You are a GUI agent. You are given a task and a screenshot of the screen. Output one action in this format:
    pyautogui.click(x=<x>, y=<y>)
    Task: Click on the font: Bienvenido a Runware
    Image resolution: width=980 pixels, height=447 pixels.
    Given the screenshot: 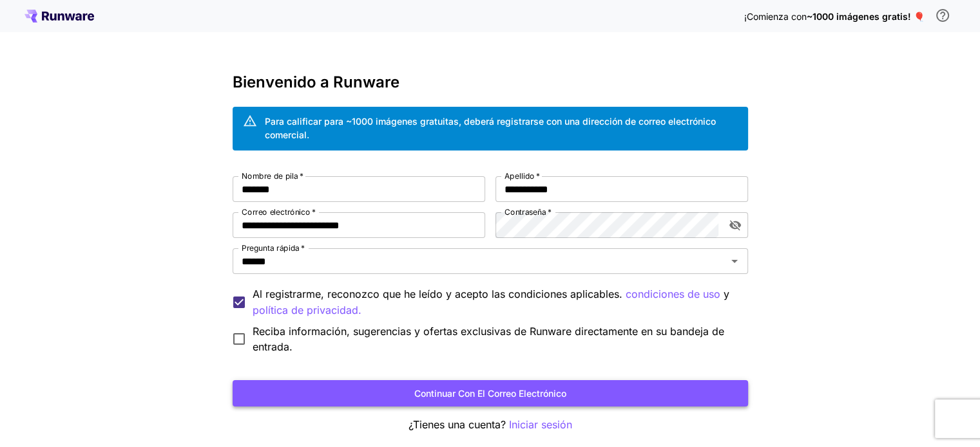 What is the action you would take?
    pyautogui.click(x=316, y=82)
    